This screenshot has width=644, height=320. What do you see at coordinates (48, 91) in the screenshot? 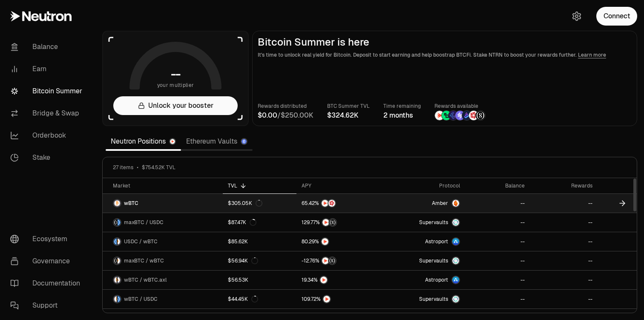
I see `a: Bitcoin Summer` at bounding box center [48, 91].